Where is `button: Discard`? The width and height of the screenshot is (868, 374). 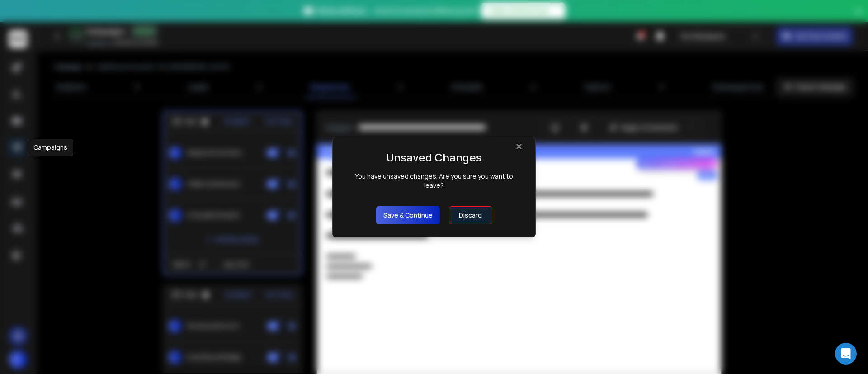 button: Discard is located at coordinates (471, 215).